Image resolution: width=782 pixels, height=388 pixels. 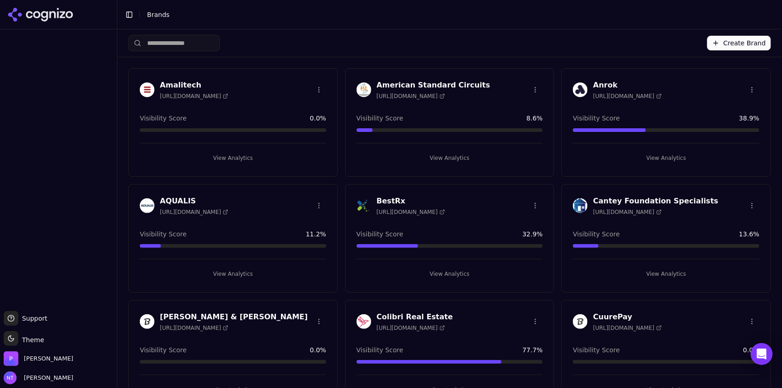 What do you see at coordinates (415, 317) in the screenshot?
I see `h3: Colibri Real Estate` at bounding box center [415, 317].